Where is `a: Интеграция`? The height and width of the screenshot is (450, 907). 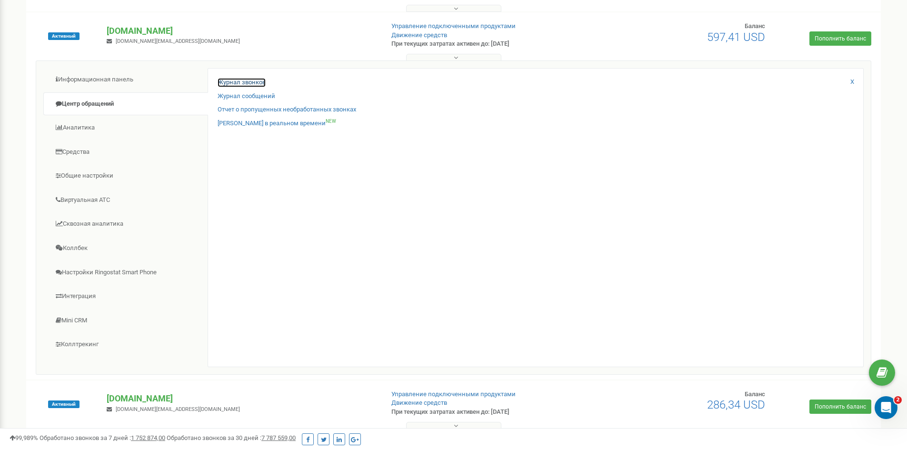 a: Интеграция is located at coordinates (126, 296).